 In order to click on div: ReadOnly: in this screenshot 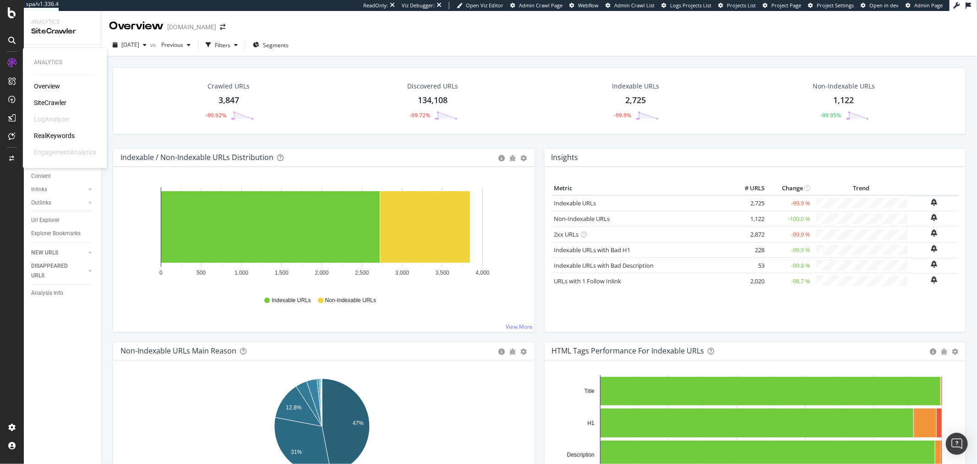, I will do `click(376, 5)`.